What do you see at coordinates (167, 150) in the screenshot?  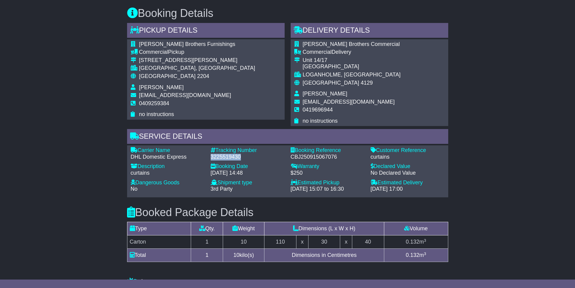 I see `div: Carrier Name` at bounding box center [167, 150].